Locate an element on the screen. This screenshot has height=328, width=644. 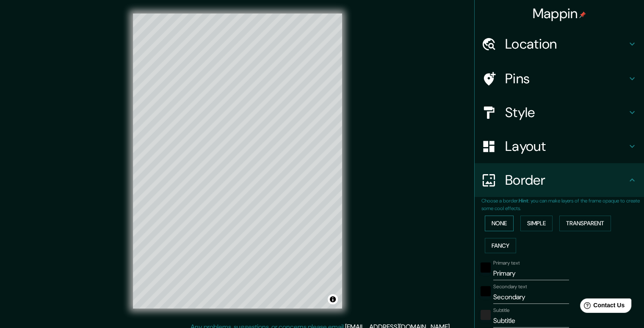
div: Location is located at coordinates (560, 44).